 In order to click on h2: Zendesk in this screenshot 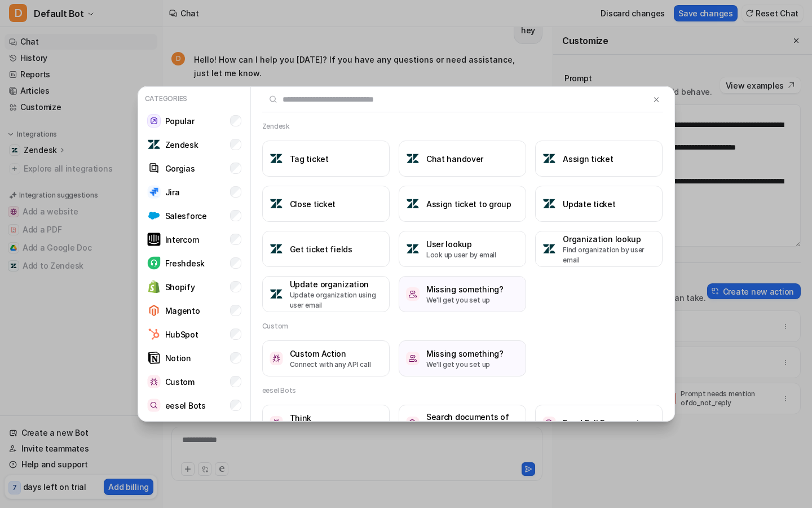, I will do `click(276, 126)`.